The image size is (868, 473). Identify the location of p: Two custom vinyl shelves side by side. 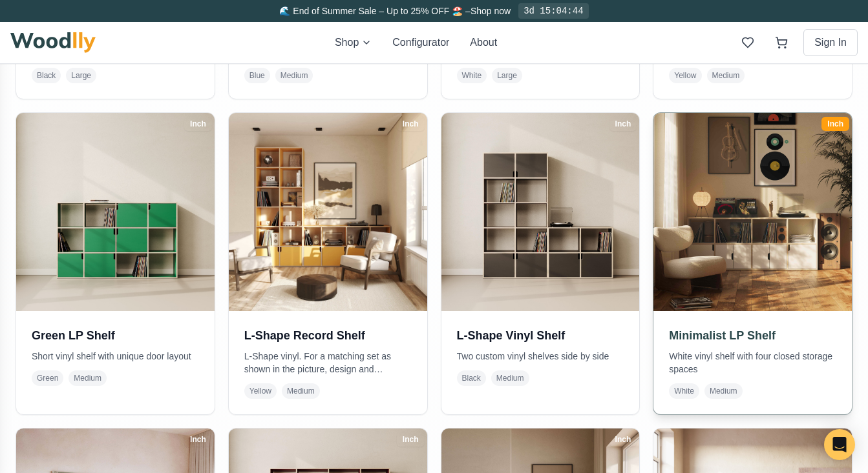
(540, 357).